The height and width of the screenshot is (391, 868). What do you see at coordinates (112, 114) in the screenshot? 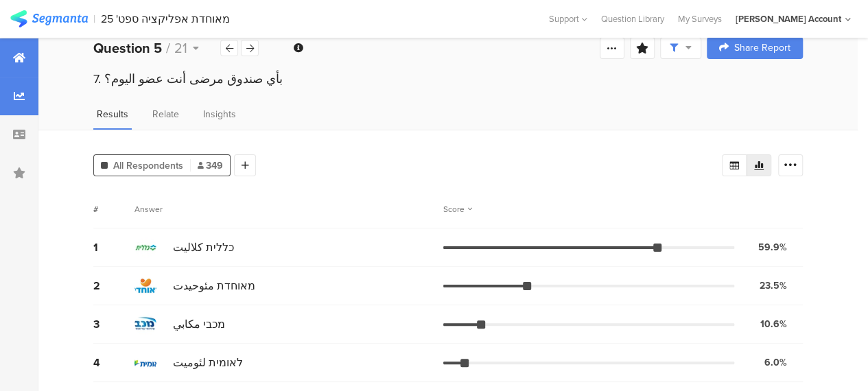
I see `span: Results` at bounding box center [112, 114].